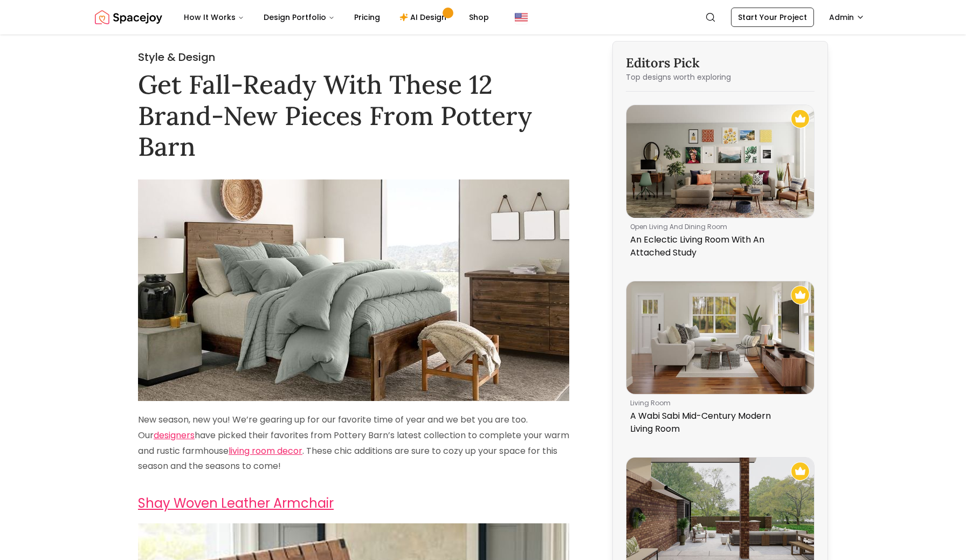 The image size is (966, 560). What do you see at coordinates (521, 17) in the screenshot?
I see `img: United States` at bounding box center [521, 17].